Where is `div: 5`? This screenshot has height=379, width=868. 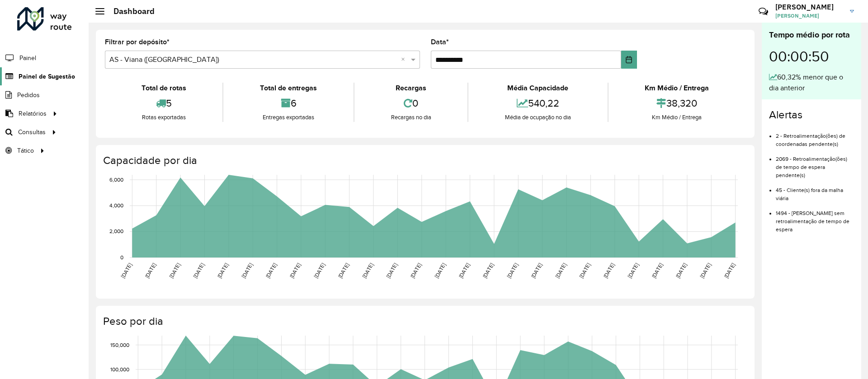 div: 5 is located at coordinates (164, 103).